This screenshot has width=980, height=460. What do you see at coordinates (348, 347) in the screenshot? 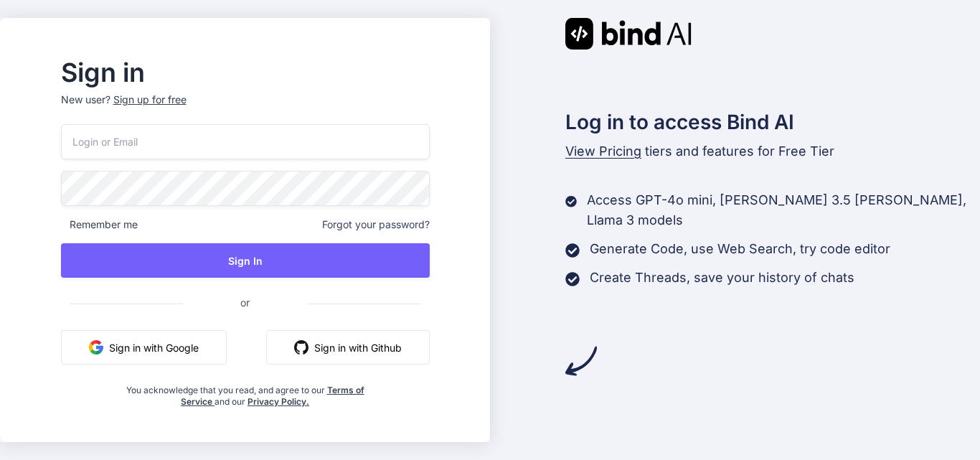
I see `button: Sign in with Github` at bounding box center [348, 347].